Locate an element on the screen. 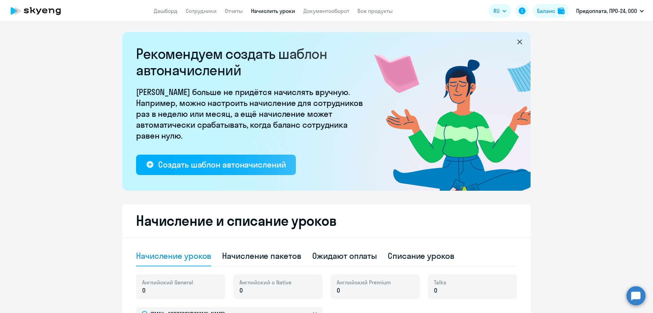 This screenshot has height=313, width=653. img: balance is located at coordinates (562, 11).